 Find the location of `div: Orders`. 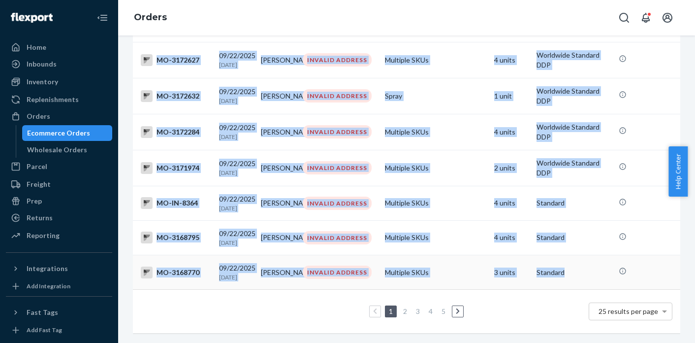

div: Orders is located at coordinates (38, 116).